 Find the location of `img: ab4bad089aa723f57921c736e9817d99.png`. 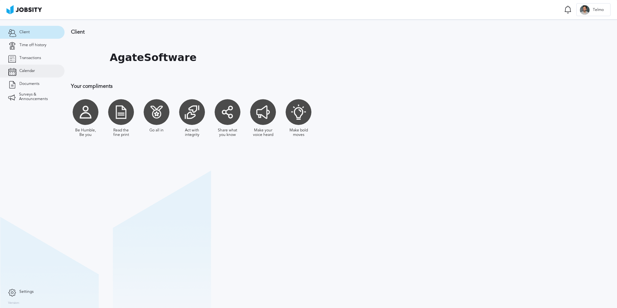

img: ab4bad089aa723f57921c736e9817d99.png is located at coordinates (24, 10).